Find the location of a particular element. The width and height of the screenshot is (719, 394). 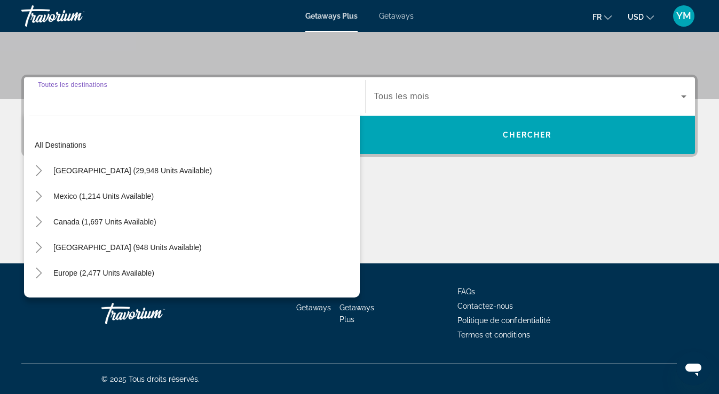

span: USD is located at coordinates (636, 17).